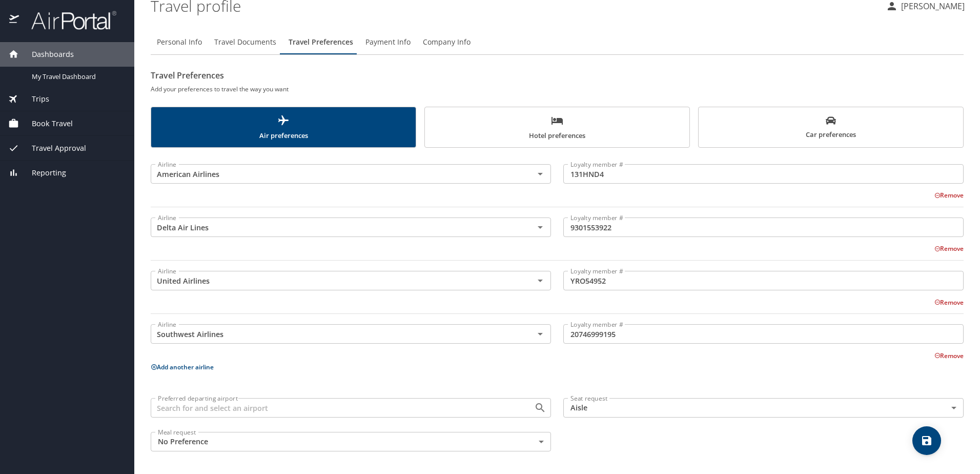 The image size is (980, 474). What do you see at coordinates (557, 42) in the screenshot?
I see `div: Profile` at bounding box center [557, 42].